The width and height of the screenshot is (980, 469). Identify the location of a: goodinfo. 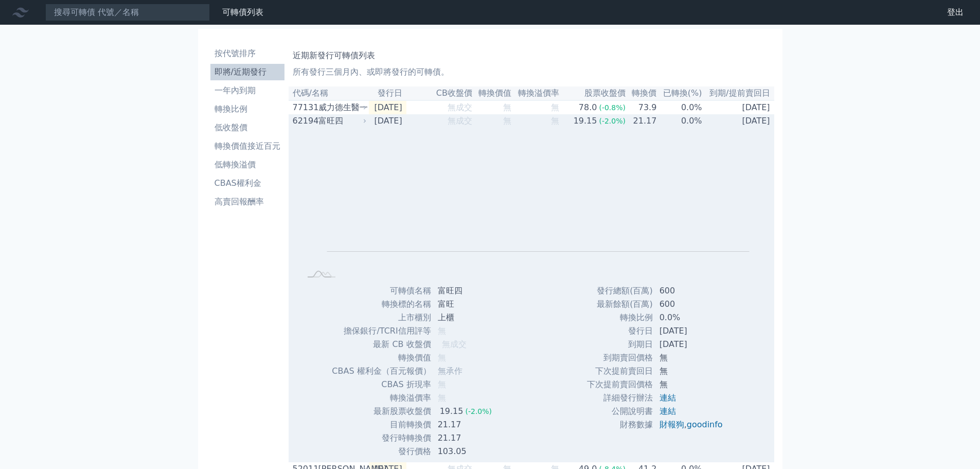
(705, 424).